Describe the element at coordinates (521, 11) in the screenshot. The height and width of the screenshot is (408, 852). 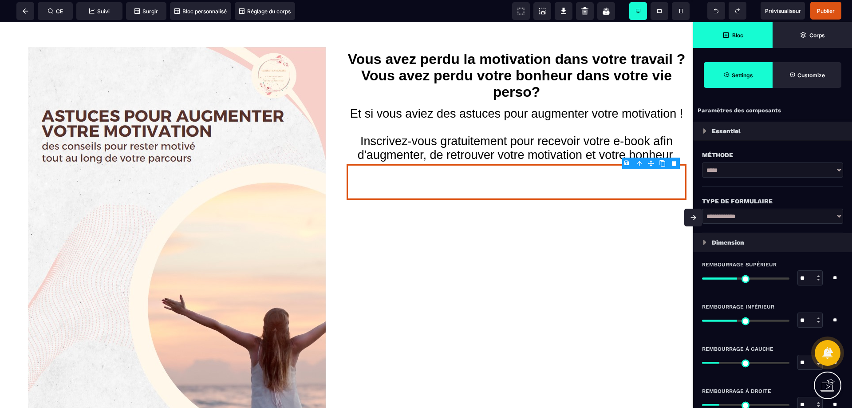
I see `span: Afficher les composants` at that location.